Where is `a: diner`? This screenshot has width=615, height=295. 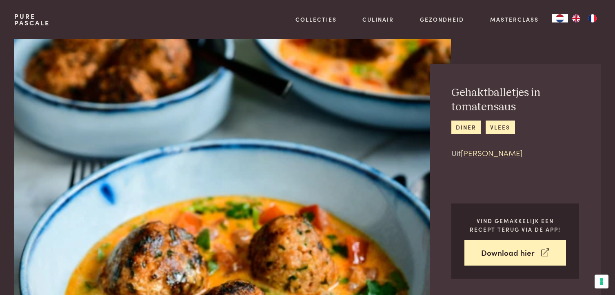
a: diner is located at coordinates (466, 127).